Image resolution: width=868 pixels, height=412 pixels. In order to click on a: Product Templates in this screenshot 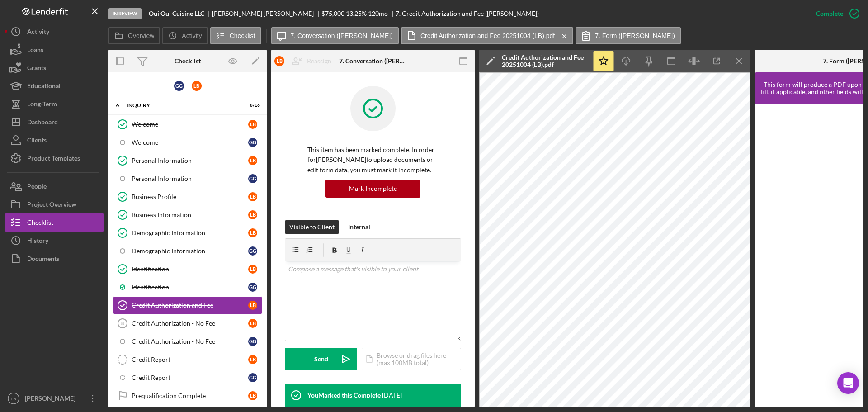, I will do `click(54, 158)`.